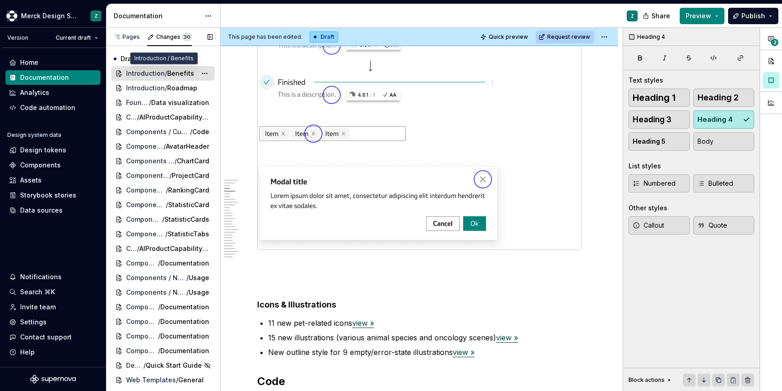  What do you see at coordinates (565, 37) in the screenshot?
I see `button: Request review` at bounding box center [565, 37].